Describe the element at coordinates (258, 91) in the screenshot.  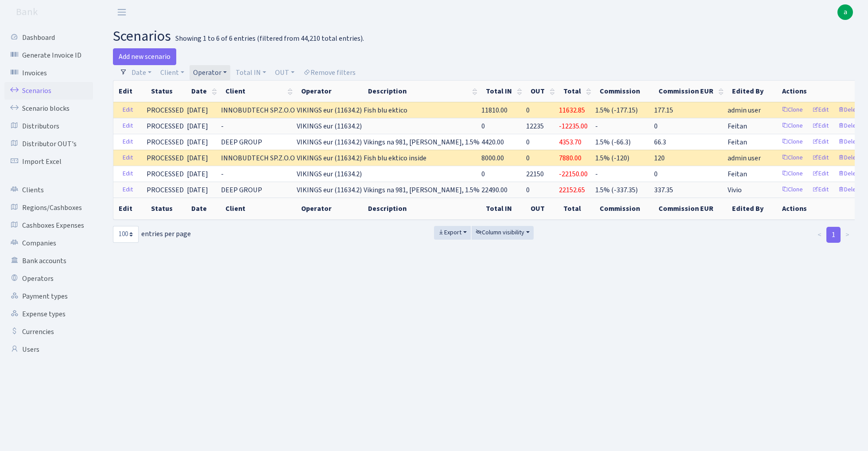
I see `th: Client : activate to sort column ascending` at that location.